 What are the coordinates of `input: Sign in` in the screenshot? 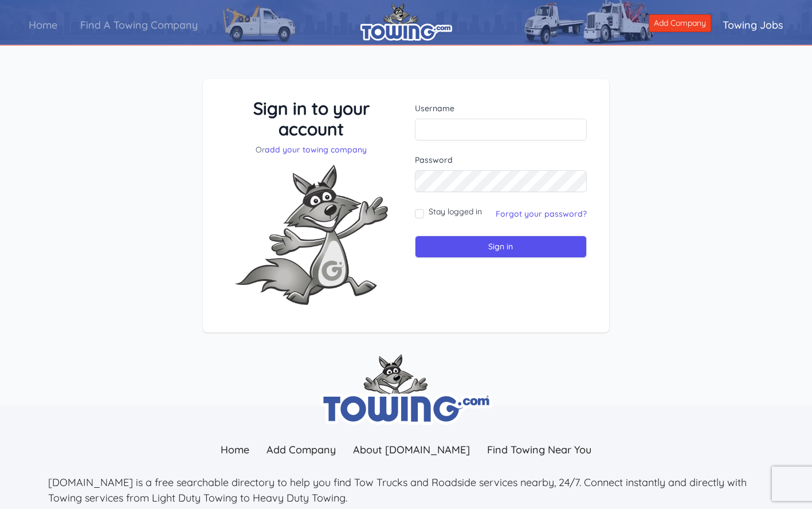 It's located at (501, 246).